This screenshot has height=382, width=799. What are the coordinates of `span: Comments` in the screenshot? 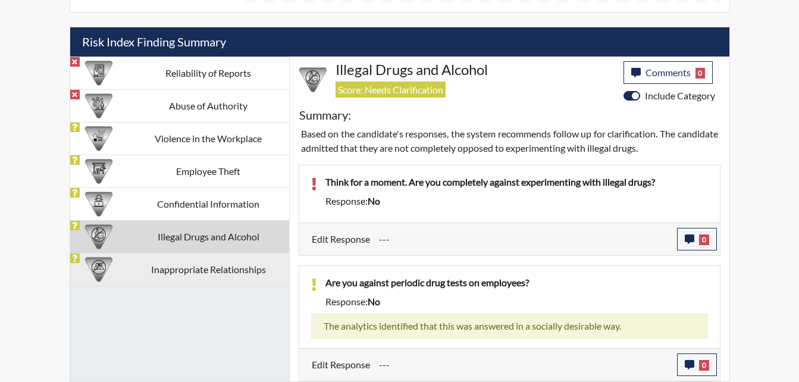 It's located at (668, 72).